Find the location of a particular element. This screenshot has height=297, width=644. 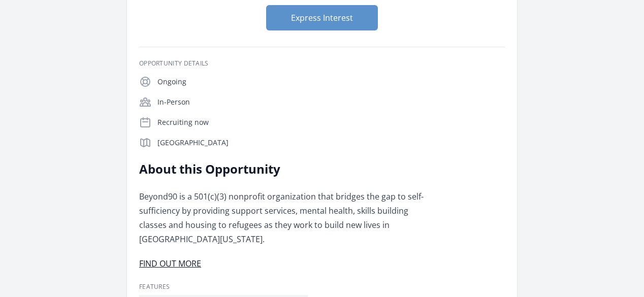

h3: Features is located at coordinates (322, 287).